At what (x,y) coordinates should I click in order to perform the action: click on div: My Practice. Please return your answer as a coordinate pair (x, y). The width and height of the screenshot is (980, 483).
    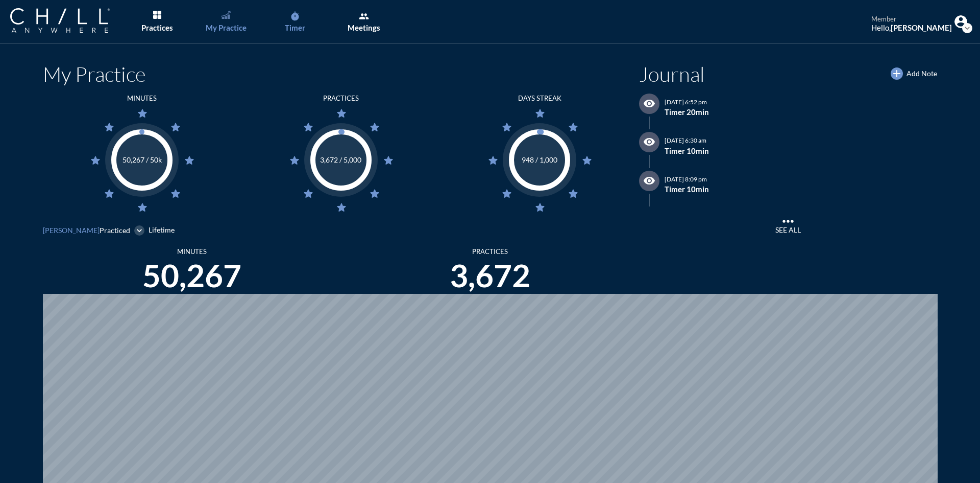
    Looking at the image, I should click on (227, 28).